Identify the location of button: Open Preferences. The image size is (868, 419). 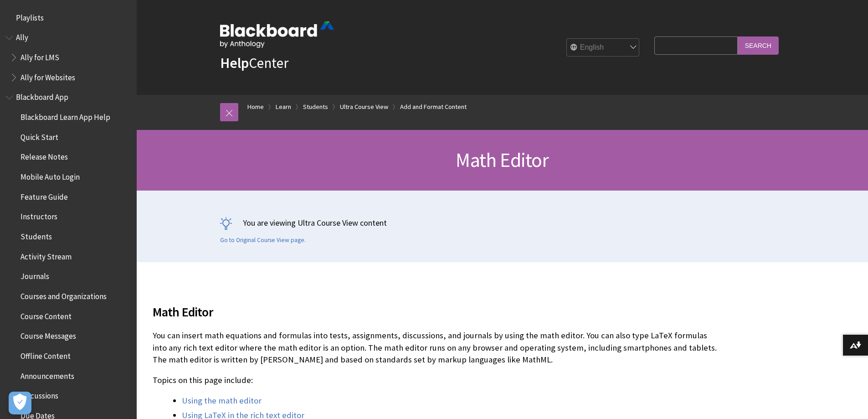
(20, 403).